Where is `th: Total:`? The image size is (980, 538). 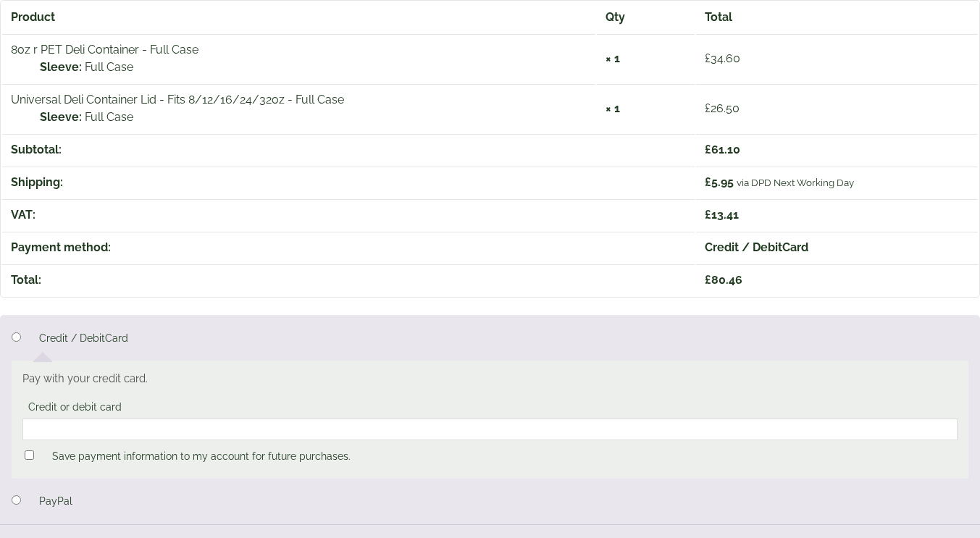
th: Total: is located at coordinates (348, 279).